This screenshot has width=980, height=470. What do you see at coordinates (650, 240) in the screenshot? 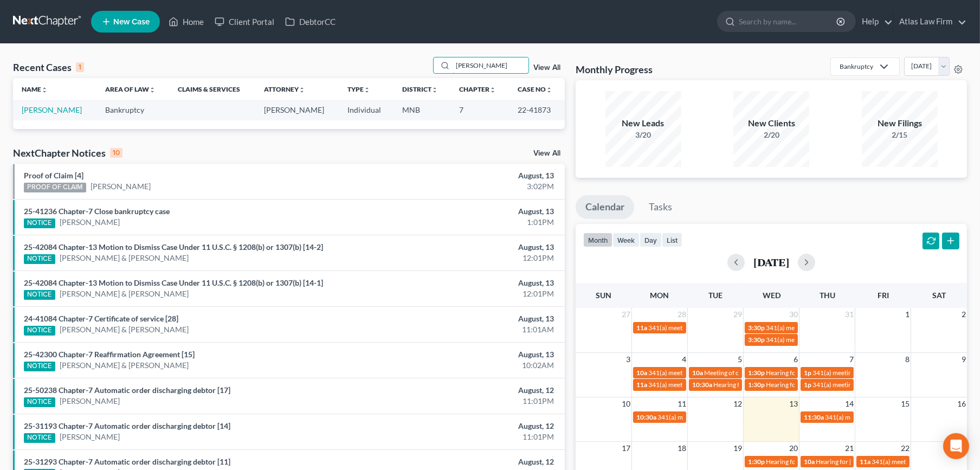
I see `button: day` at bounding box center [650, 240].